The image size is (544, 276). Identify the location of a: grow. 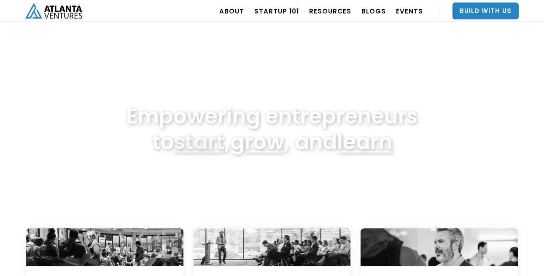
(257, 142).